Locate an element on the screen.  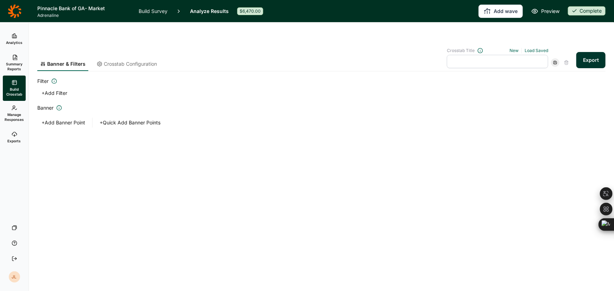
h1: Pinnacle Bank of GA- Market is located at coordinates (84, 8).